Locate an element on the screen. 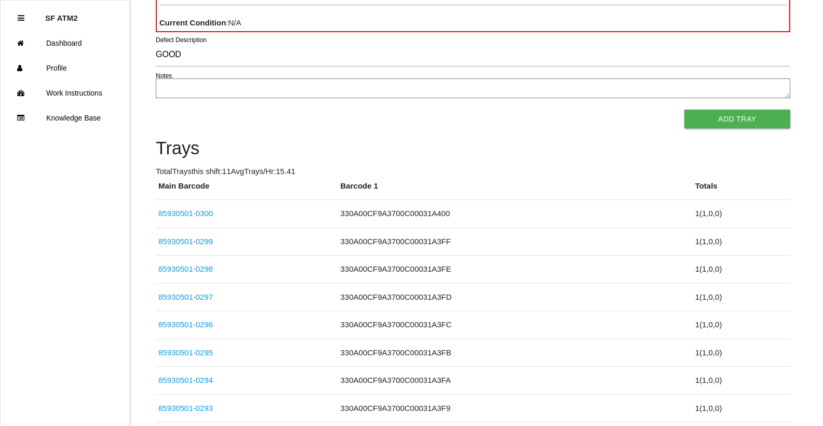  td: 330A00CF9A3700C00031A3FF is located at coordinates (515, 241).